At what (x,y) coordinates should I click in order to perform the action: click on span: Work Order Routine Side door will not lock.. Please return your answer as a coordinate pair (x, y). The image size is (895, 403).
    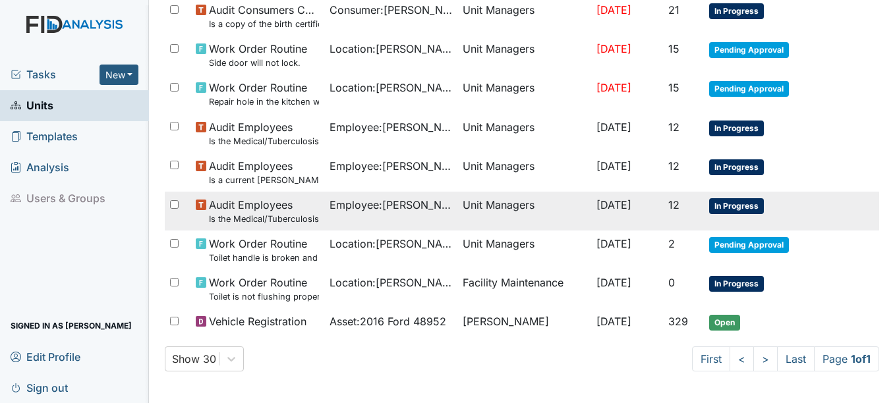
    Looking at the image, I should click on (258, 55).